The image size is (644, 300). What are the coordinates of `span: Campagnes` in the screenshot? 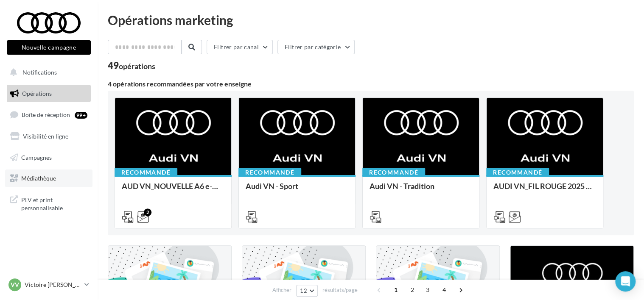 It's located at (37, 157).